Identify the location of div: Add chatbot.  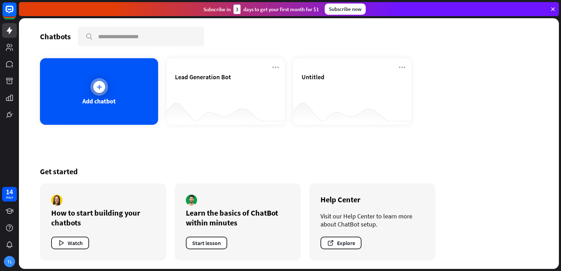
(99, 101).